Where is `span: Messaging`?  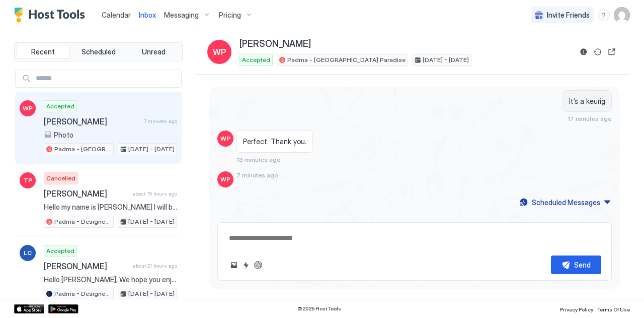
span: Messaging is located at coordinates (181, 15).